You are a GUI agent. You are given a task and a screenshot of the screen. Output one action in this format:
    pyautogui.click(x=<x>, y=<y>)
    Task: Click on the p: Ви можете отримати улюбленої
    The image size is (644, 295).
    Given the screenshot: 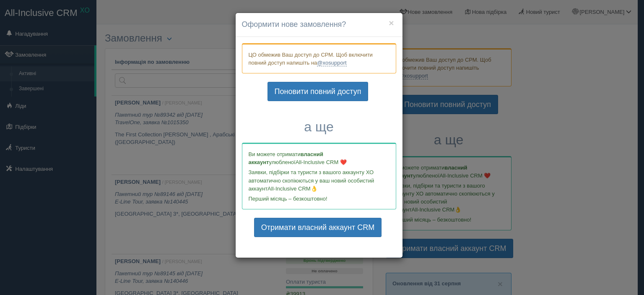 What is the action you would take?
    pyautogui.click(x=319, y=158)
    